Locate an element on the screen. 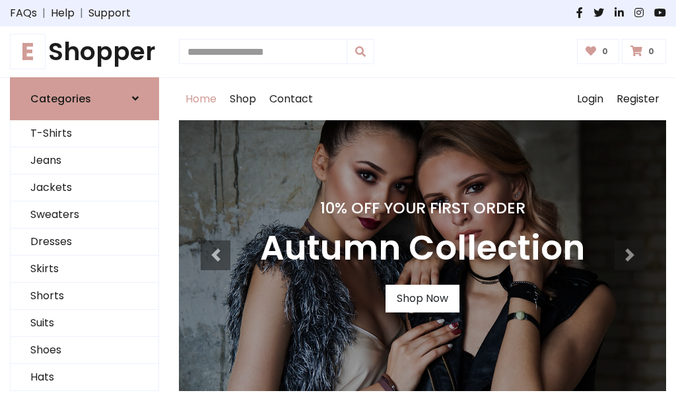 The image size is (676, 399). a: Sweaters is located at coordinates (85, 215).